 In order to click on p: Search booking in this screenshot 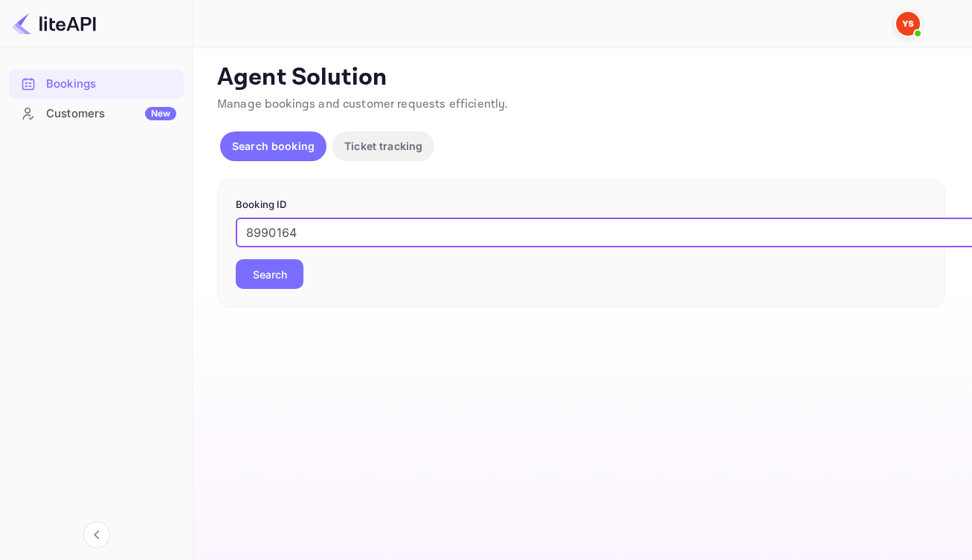, I will do `click(273, 146)`.